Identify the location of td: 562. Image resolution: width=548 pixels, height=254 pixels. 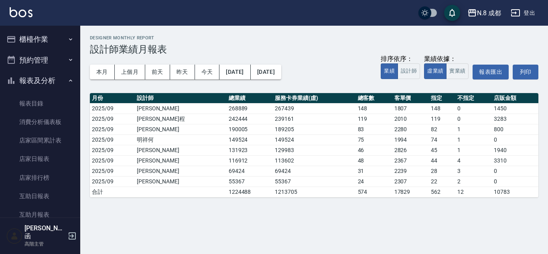
(442, 192).